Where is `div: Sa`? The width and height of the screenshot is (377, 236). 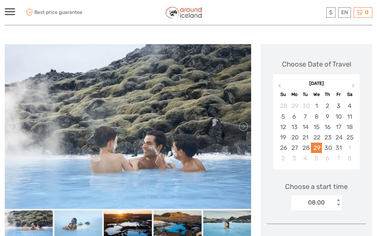 div: Sa is located at coordinates (350, 94).